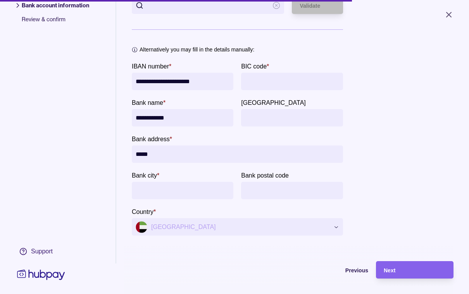  Describe the element at coordinates (152, 139) in the screenshot. I see `label: Bank address` at that location.